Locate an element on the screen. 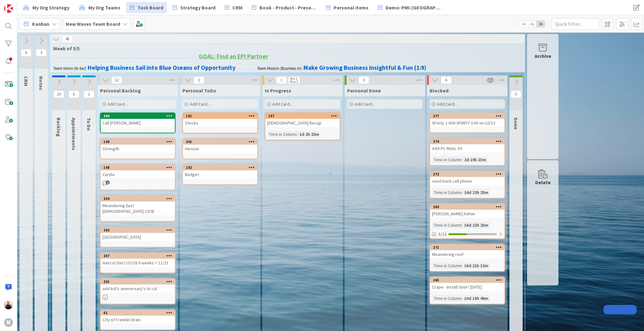 This screenshot has height=331, width=644. span: 19 is located at coordinates (59, 94).